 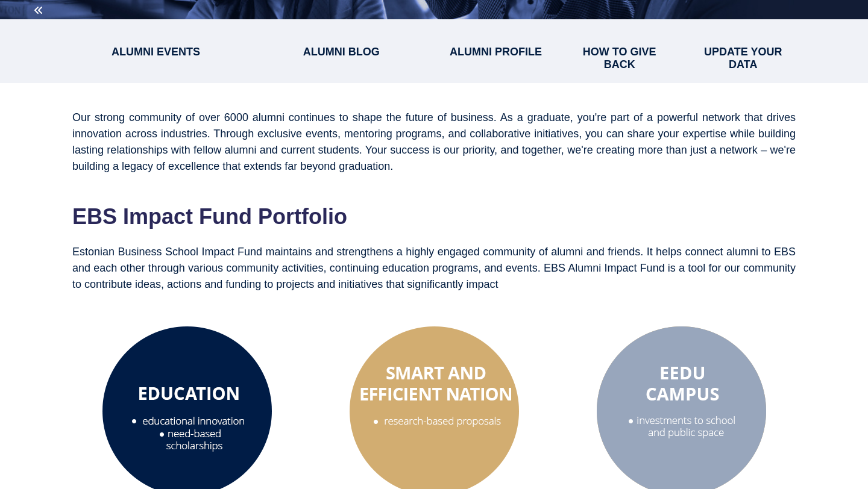 What do you see at coordinates (434, 217) in the screenshot?
I see `h2: EBS Impact Fund Portfolio` at bounding box center [434, 217].